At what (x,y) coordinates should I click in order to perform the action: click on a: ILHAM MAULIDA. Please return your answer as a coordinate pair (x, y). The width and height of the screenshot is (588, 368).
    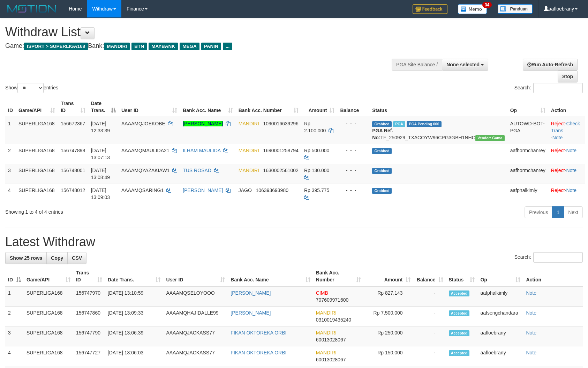
    Looking at the image, I should click on (201, 151).